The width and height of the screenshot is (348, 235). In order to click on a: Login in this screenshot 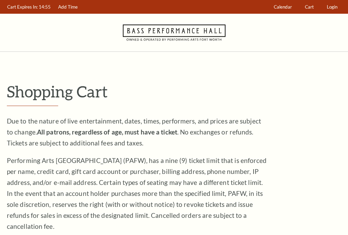, I will do `click(332, 7)`.